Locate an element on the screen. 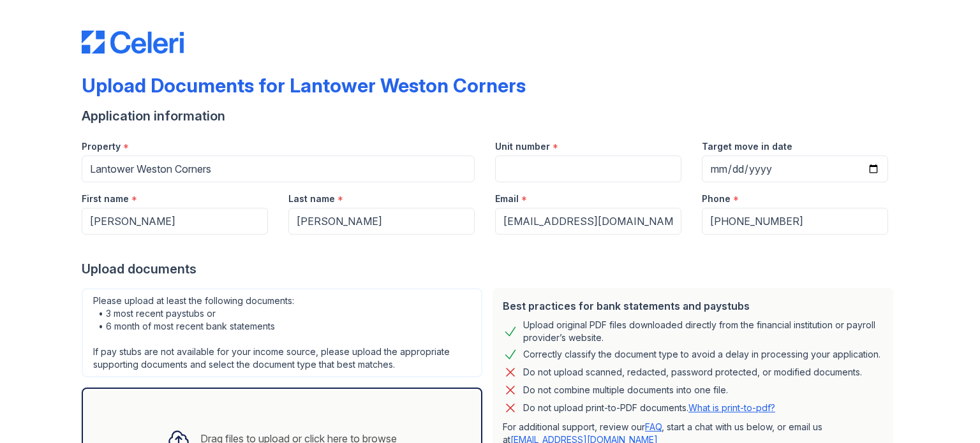 The width and height of the screenshot is (980, 443). label: Unit number is located at coordinates (522, 147).